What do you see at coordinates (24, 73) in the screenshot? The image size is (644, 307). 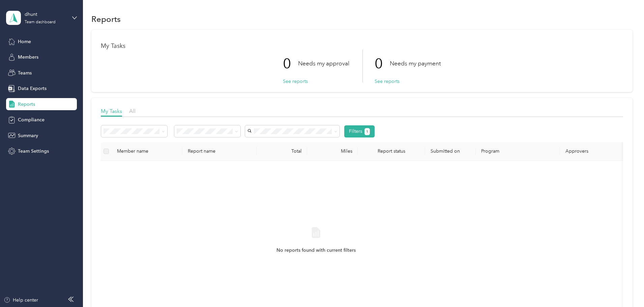 I see `span: Teams` at bounding box center [24, 73].